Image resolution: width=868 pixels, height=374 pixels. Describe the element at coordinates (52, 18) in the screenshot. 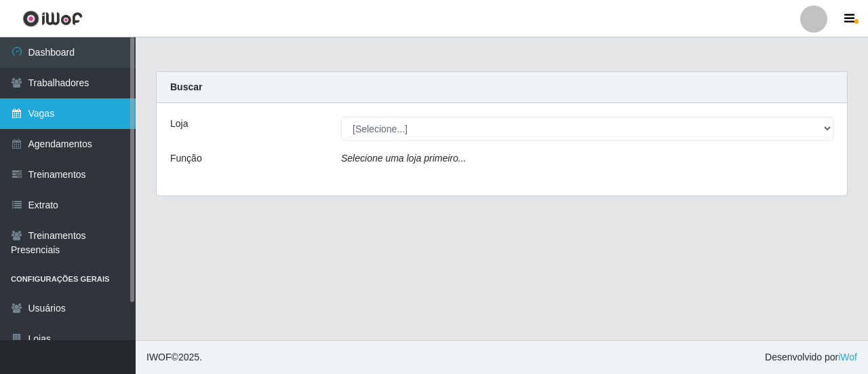

I see `img: CoreUI Logo` at that location.